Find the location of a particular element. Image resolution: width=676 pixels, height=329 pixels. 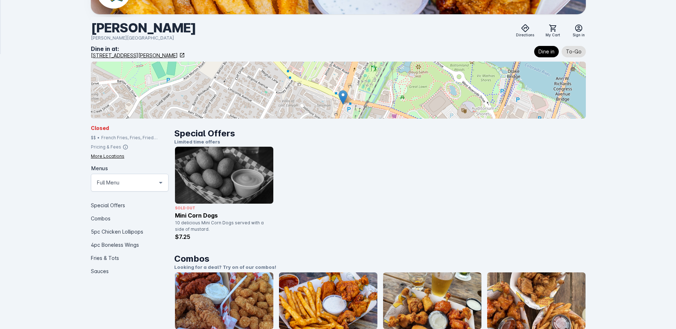

div: Dine in at: is located at coordinates (138, 49).